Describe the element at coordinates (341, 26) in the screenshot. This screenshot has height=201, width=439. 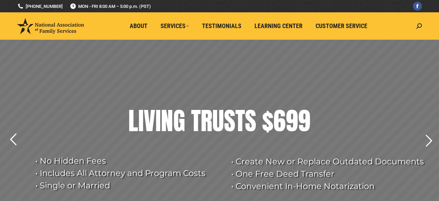
I see `span: Customer Service` at that location.